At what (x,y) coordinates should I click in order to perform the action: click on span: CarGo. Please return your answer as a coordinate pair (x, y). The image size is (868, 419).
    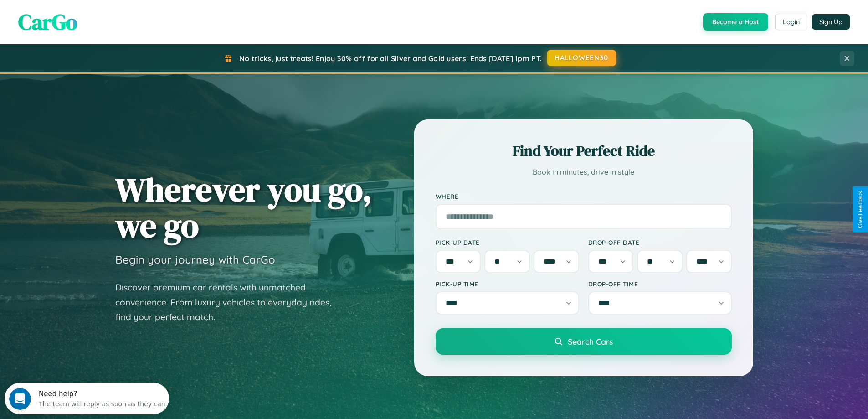
    Looking at the image, I should click on (48, 22).